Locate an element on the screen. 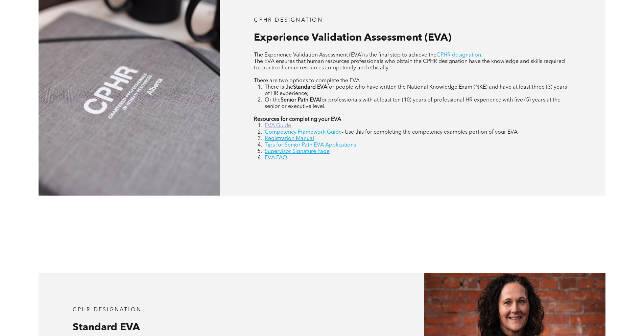 The width and height of the screenshot is (644, 336). span: The EVA ensures that human resources professionals who obtain the CPHR designation have the knowl... is located at coordinates (409, 65).